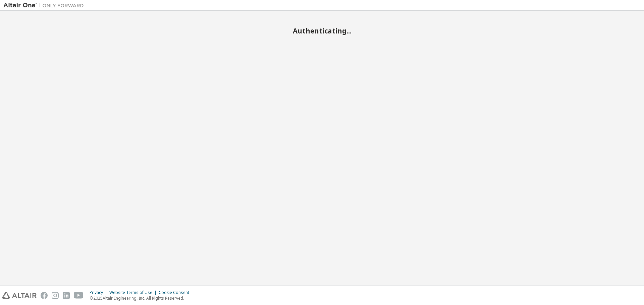 This screenshot has height=305, width=644. Describe the element at coordinates (44, 295) in the screenshot. I see `img: facebook.svg` at that location.